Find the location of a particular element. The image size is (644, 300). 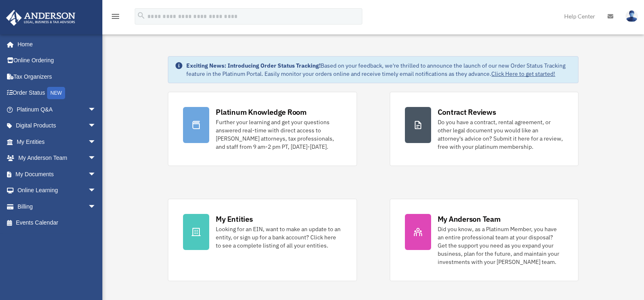

div: My Entities is located at coordinates (234, 219).